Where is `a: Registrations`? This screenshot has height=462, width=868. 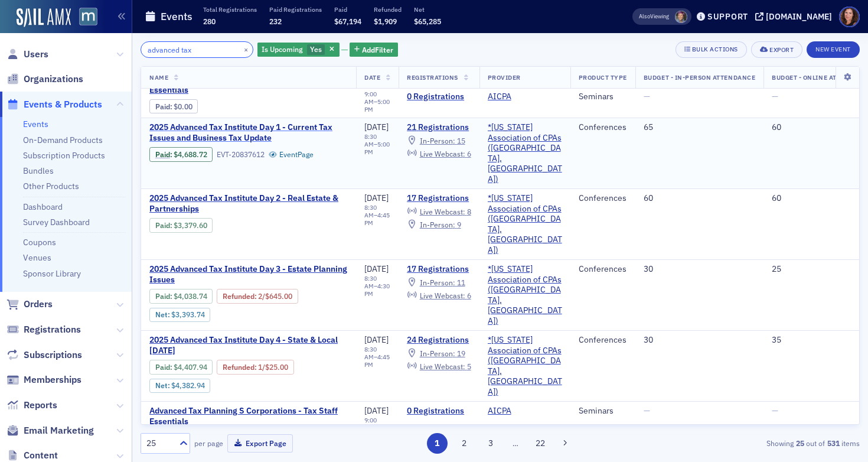
a: Registrations is located at coordinates (44, 330).